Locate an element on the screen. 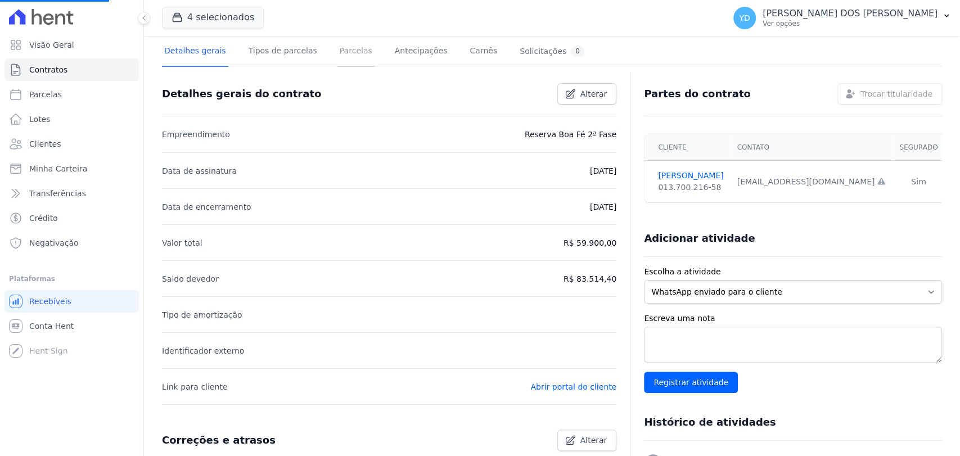  a: Minha Carteira is located at coordinates (71, 169).